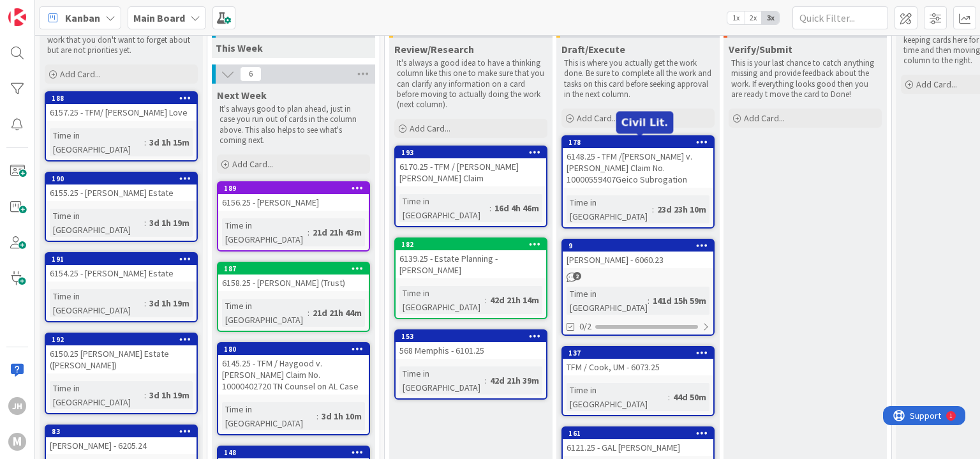 The height and width of the screenshot is (459, 980). What do you see at coordinates (690, 397) in the screenshot?
I see `div: 44d 50m` at bounding box center [690, 397].